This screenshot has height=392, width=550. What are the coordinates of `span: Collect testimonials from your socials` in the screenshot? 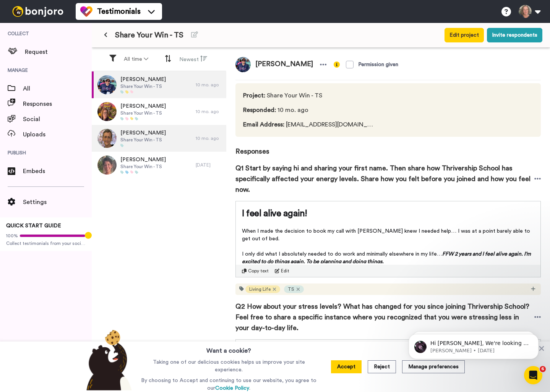 It's located at (46, 243).